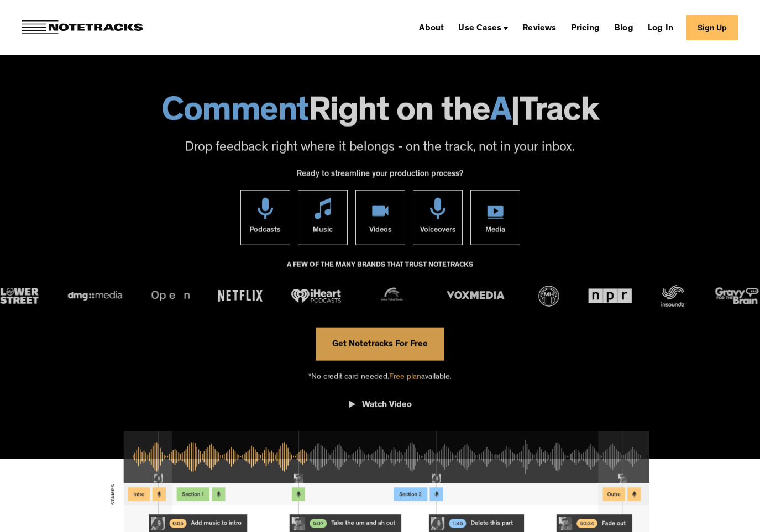  What do you see at coordinates (323, 217) in the screenshot?
I see `a: Music` at bounding box center [323, 217].